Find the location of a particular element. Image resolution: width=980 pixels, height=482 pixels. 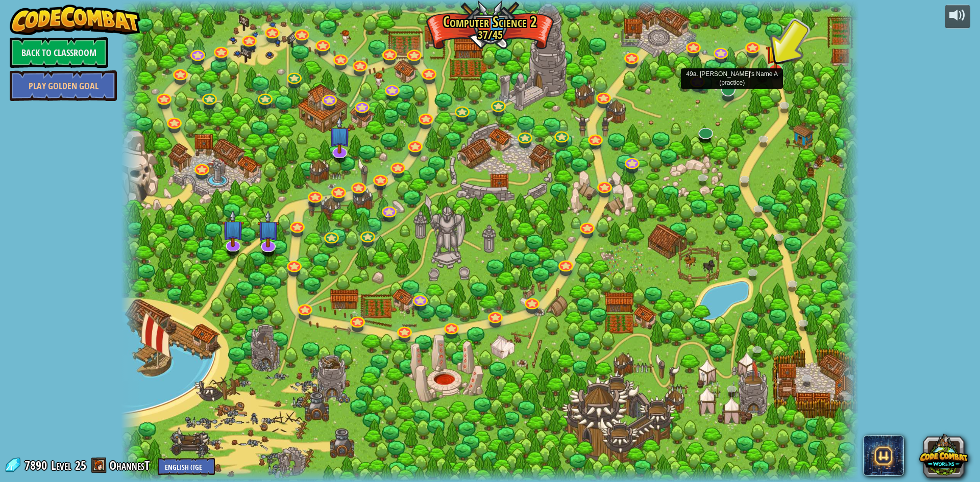

img: level-banner-started.png is located at coordinates (775, 53).